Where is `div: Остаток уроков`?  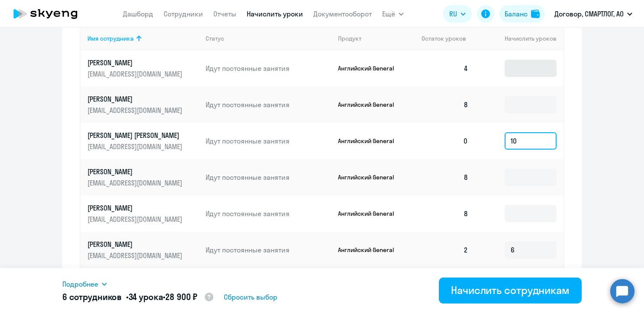 div: Остаток уроков is located at coordinates (449, 39).